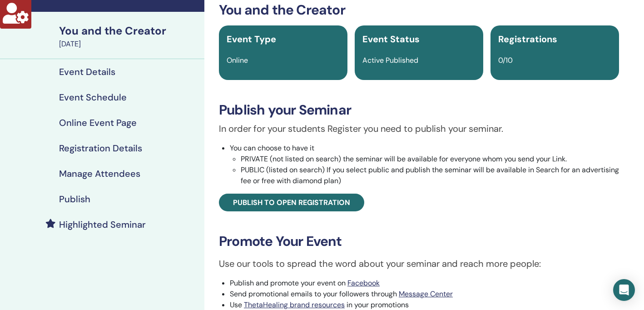 The image size is (644, 310). I want to click on span: Registrations, so click(527, 39).